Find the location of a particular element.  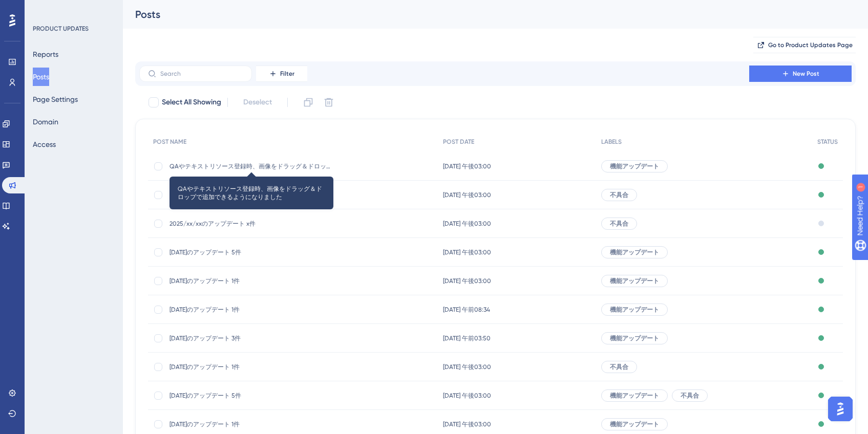

button: Open AI Assistant Launcher is located at coordinates (16, 16).